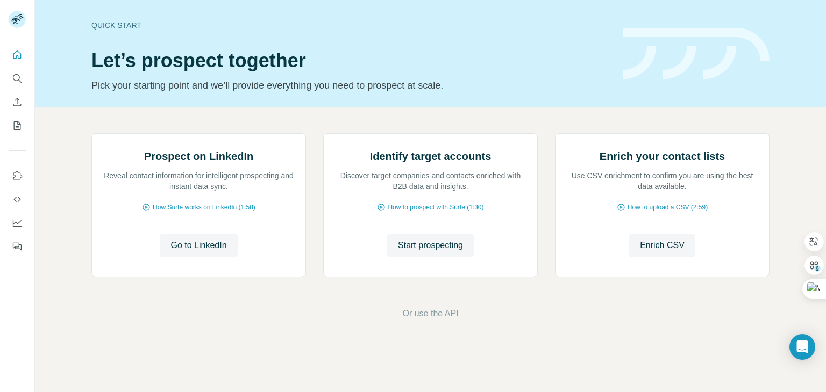 The image size is (826, 392). What do you see at coordinates (662, 181) in the screenshot?
I see `p: Use CSV enrichment to confirm you are using the best data available.` at bounding box center [662, 181].